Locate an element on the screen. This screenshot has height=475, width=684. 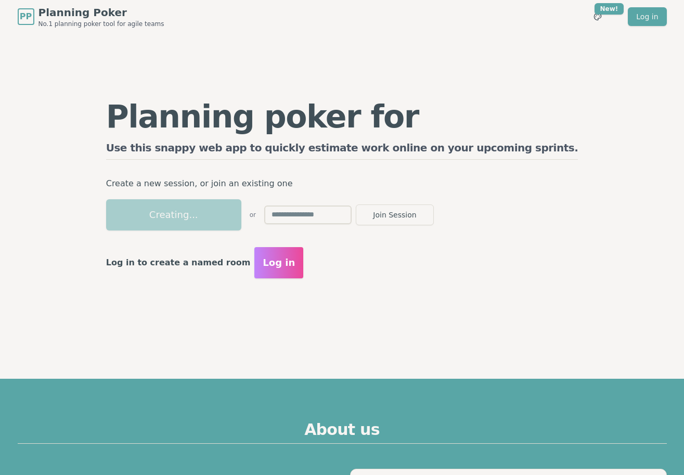
h2: About us is located at coordinates (342, 432).